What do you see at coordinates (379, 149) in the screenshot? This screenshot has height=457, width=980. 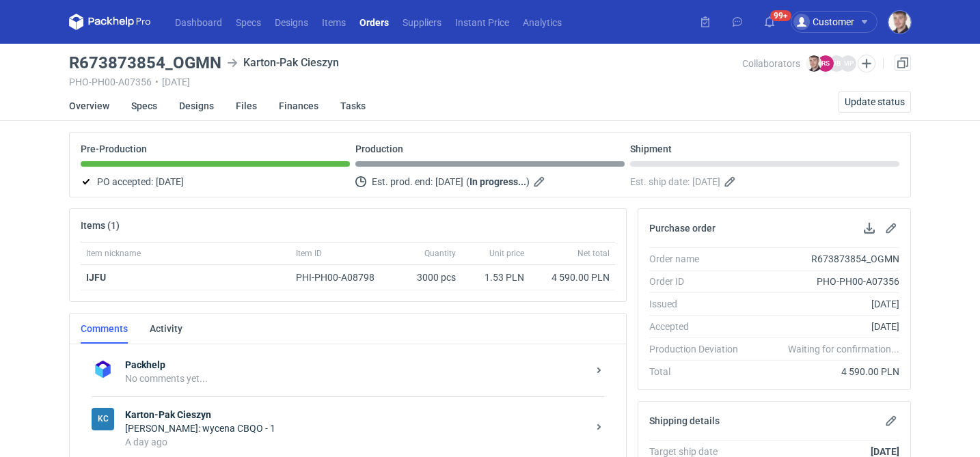 I see `p: Production` at bounding box center [379, 149].